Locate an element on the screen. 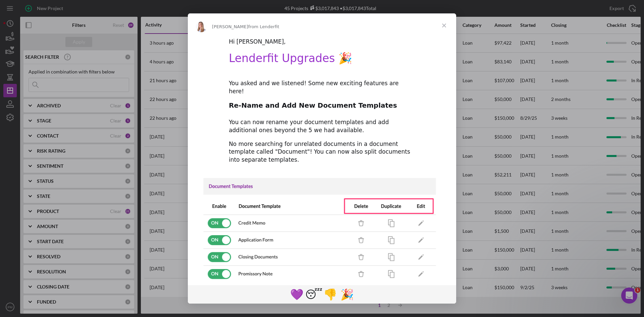 The image size is (644, 317). span: tada reaction is located at coordinates (347, 294).